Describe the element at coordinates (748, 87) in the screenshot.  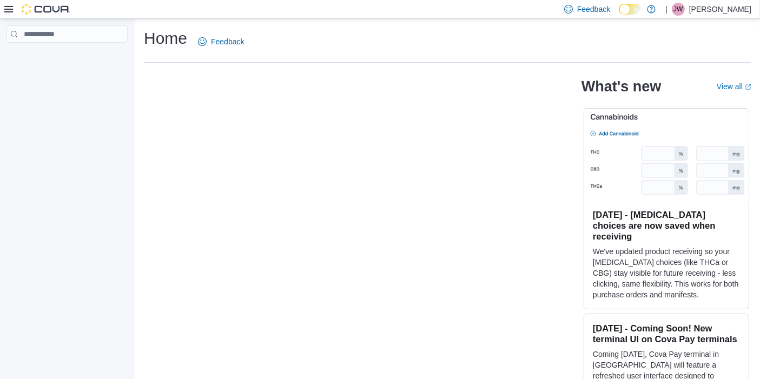
I see `svg: External link` at that location.